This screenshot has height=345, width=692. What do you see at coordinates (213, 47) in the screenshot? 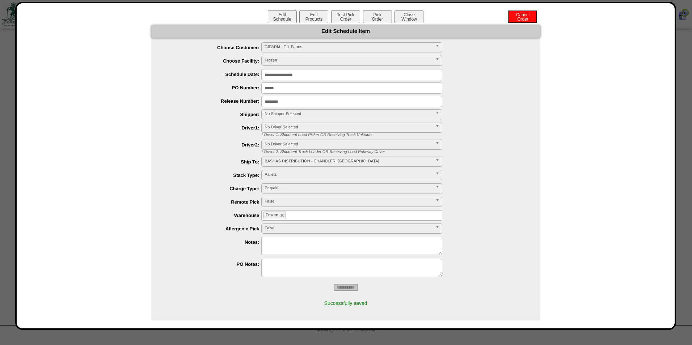
I see `label: Choose Customer:` at bounding box center [213, 47].